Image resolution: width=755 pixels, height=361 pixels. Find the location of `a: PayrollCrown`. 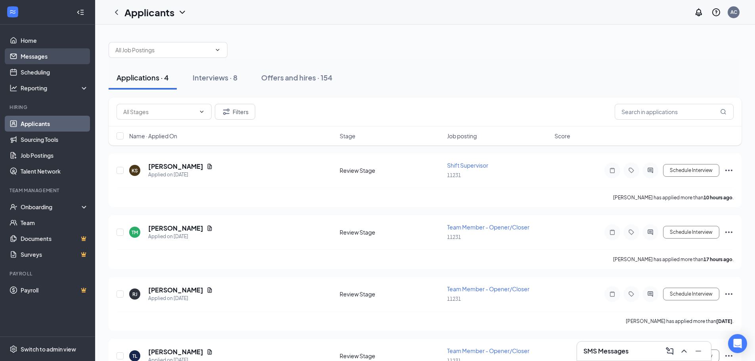

a: PayrollCrown is located at coordinates (54, 290).